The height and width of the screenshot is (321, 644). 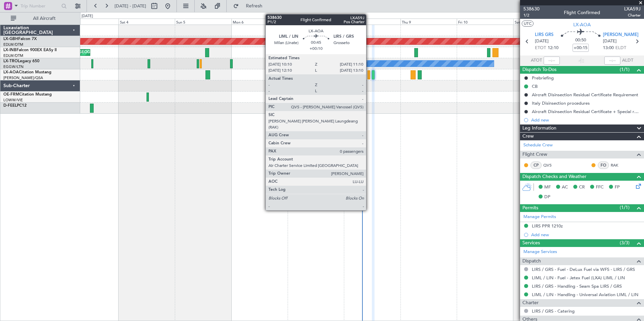 I want to click on span: FFC, so click(x=600, y=187).